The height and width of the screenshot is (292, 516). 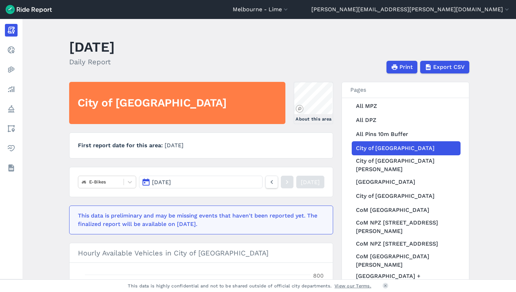 I want to click on img: Ride Report, so click(x=29, y=9).